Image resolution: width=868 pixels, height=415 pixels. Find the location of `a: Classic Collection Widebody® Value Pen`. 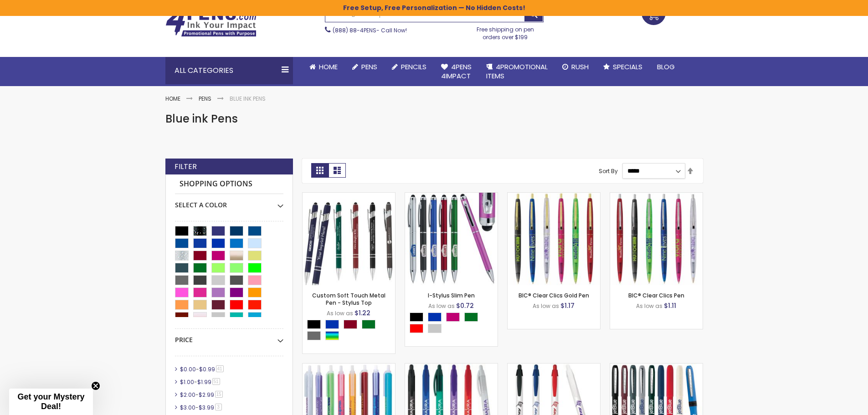

a: Classic Collection Widebody® Value Pen is located at coordinates (554, 367).